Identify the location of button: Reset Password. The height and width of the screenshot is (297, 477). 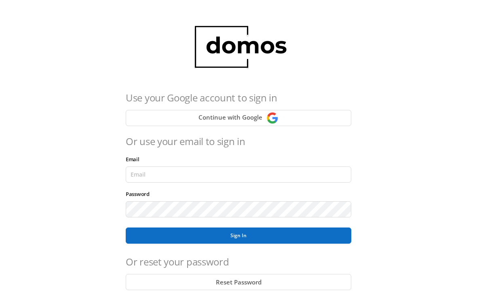
(238, 282).